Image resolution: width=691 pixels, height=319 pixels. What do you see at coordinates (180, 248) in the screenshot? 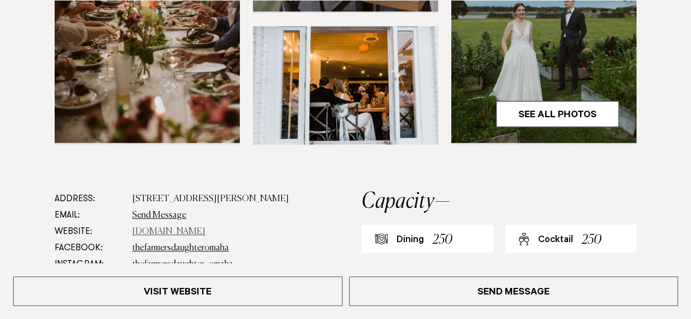
I see `a: thefarmersdaughteromaha` at bounding box center [180, 248].